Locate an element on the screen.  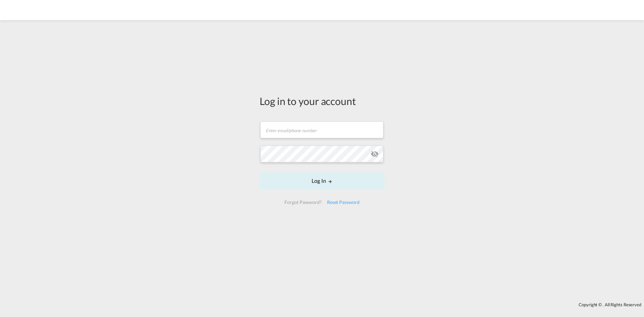
button: LOGIN is located at coordinates (322, 181).